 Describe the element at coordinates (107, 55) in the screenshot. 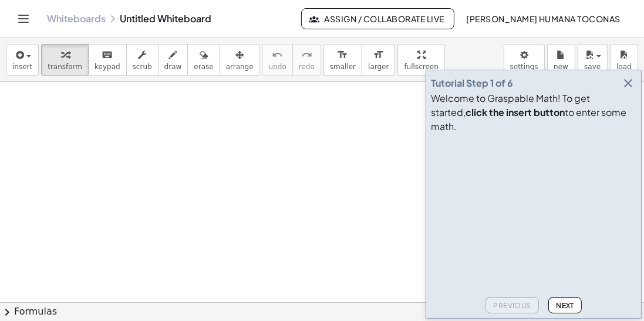

I see `i: keyboard` at that location.